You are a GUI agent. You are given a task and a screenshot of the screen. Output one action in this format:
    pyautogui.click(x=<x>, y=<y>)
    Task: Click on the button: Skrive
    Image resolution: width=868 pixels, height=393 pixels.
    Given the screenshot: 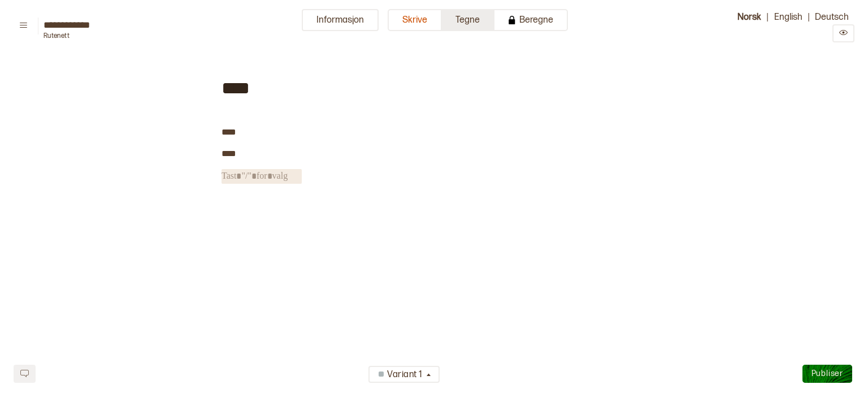 What is the action you would take?
    pyautogui.click(x=415, y=20)
    